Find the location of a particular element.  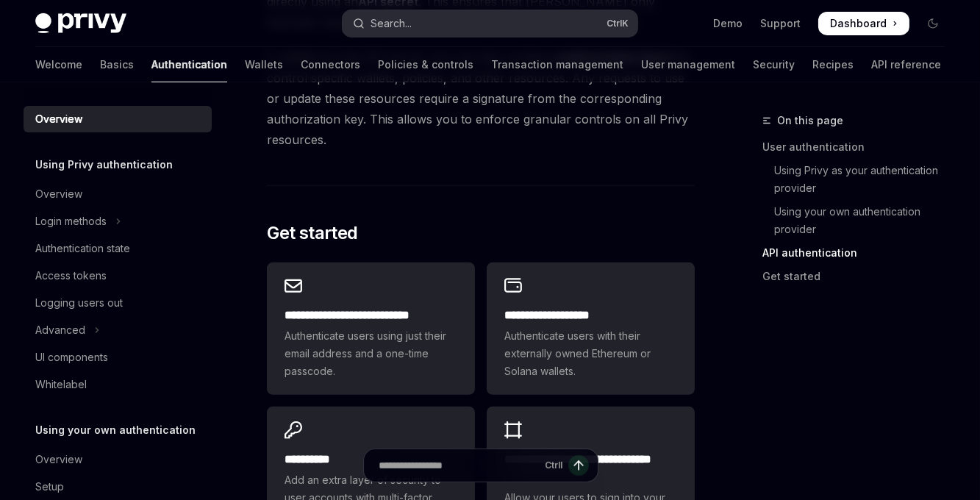

a: Logging users out is located at coordinates (117, 303).